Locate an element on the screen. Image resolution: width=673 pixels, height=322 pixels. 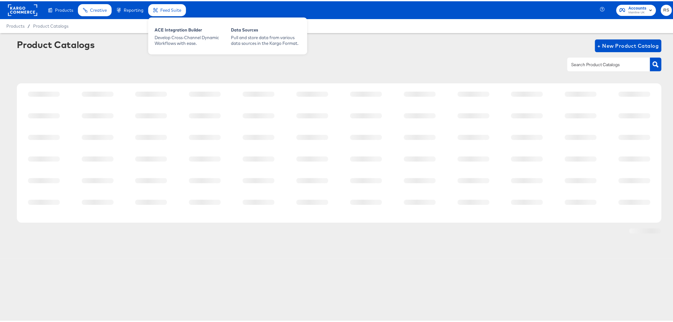
button: + New Product Catalog is located at coordinates (628, 45).